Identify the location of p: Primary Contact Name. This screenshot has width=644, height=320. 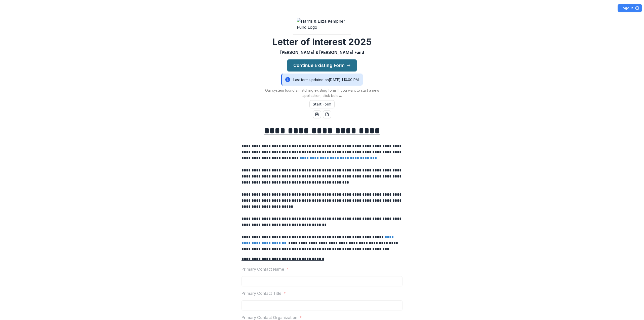
(263, 269).